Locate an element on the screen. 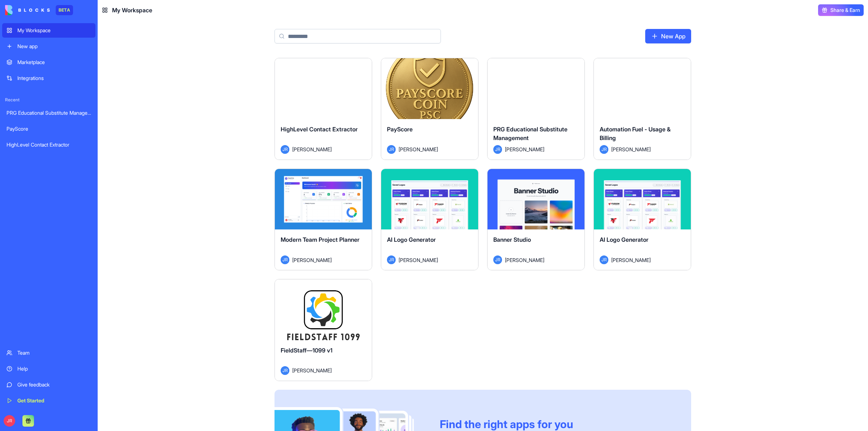 Image resolution: width=868 pixels, height=431 pixels. a: Help is located at coordinates (49, 369).